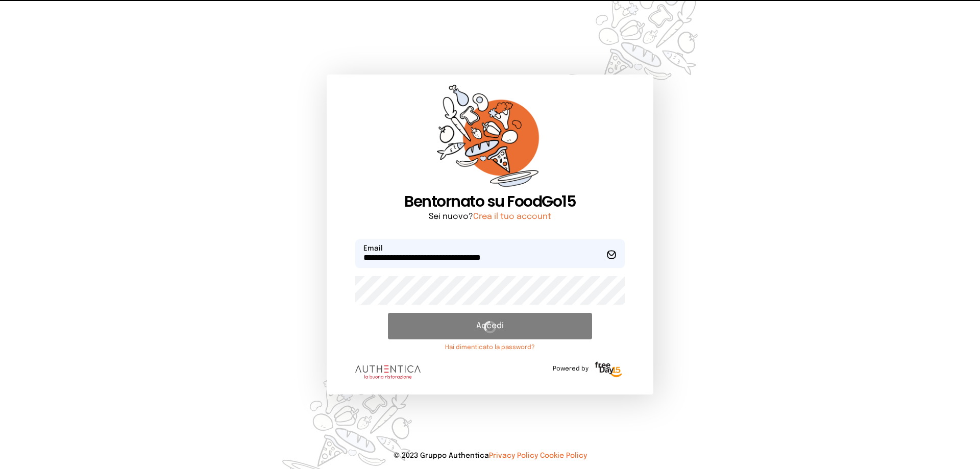 The width and height of the screenshot is (980, 469). Describe the element at coordinates (490, 456) in the screenshot. I see `p: © 2023 Gruppo Authentica` at that location.